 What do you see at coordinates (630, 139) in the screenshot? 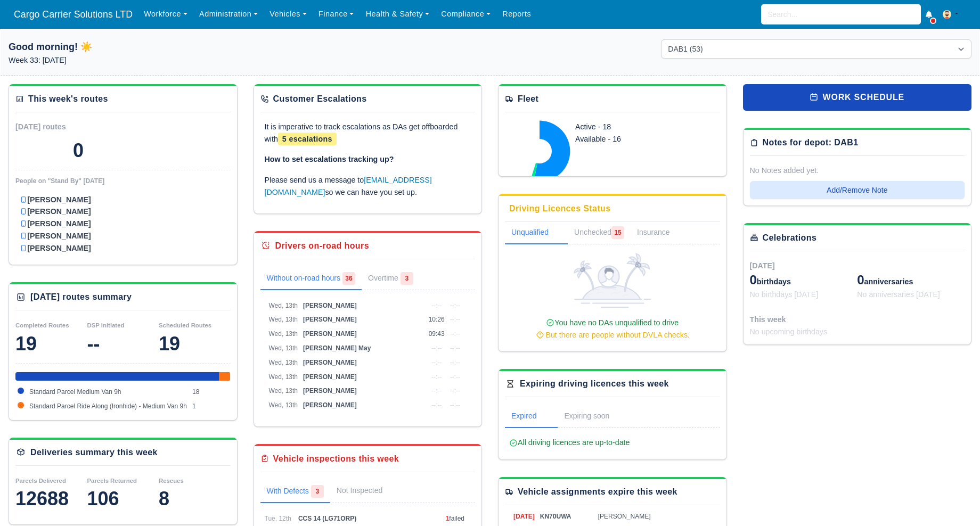
I see `div: Available - 16` at bounding box center [630, 139].